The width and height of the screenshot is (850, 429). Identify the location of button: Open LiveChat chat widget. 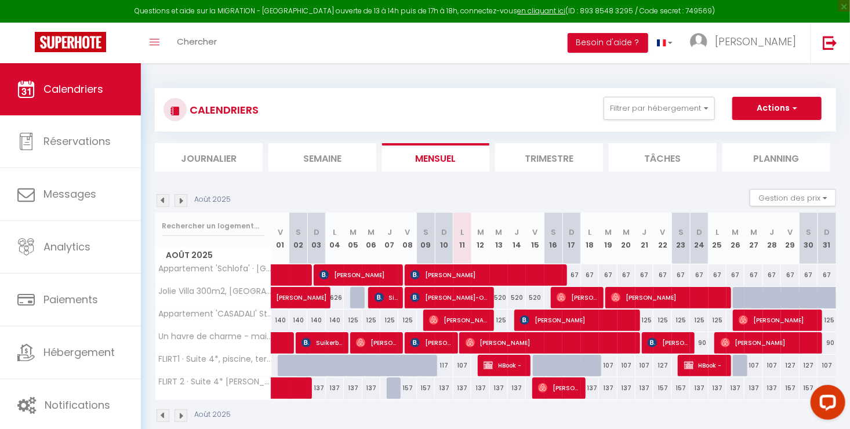
(27, 22).